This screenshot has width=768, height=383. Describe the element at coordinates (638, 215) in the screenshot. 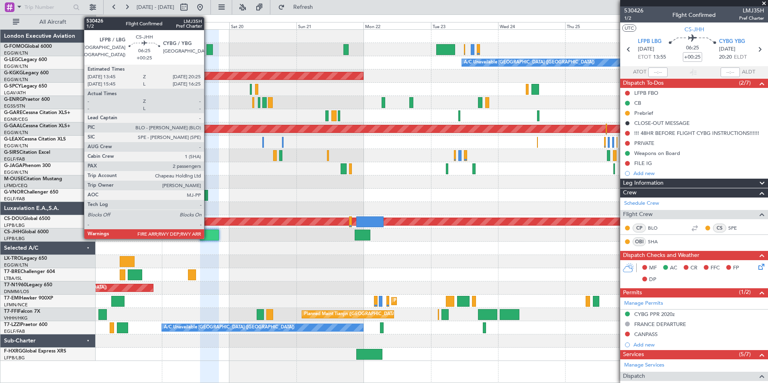

I see `span: Flight Crew` at that location.